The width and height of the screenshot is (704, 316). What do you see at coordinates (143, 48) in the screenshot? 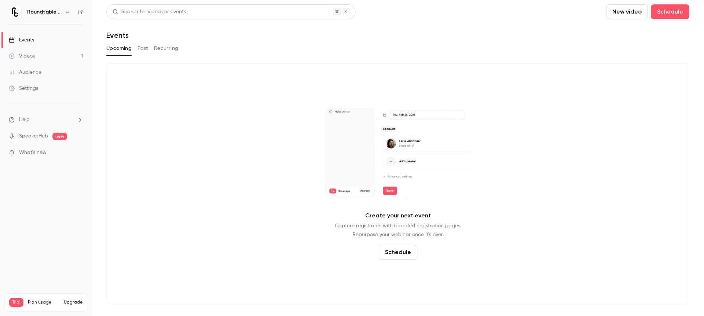
I see `button: Past` at bounding box center [143, 48].